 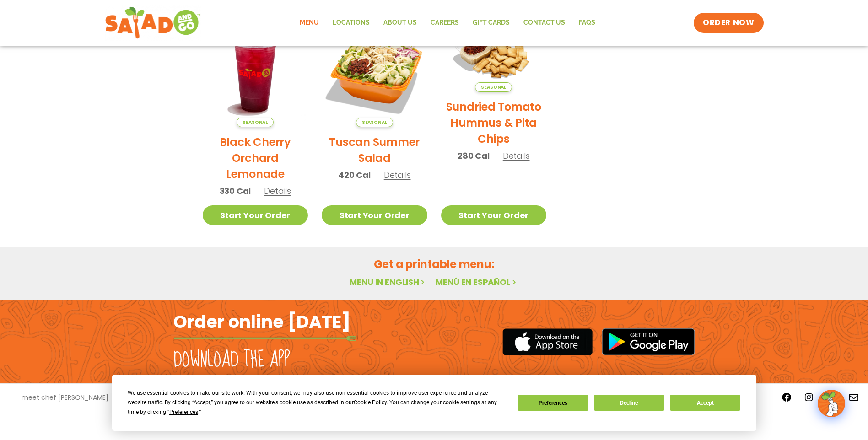 I want to click on span: Preferences, so click(x=183, y=412).